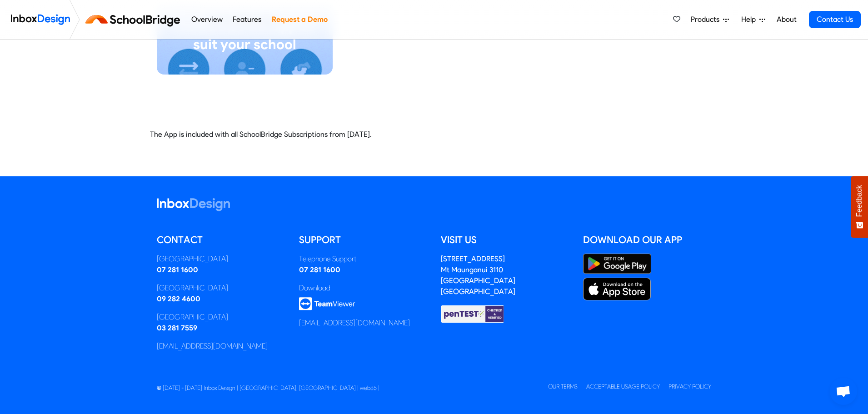 The width and height of the screenshot is (868, 414). What do you see at coordinates (843, 391) in the screenshot?
I see `a: Open chat` at bounding box center [843, 391].